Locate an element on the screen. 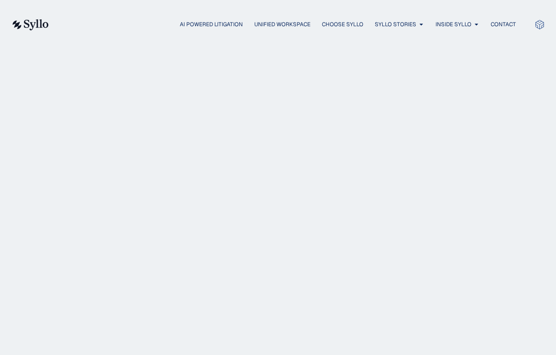  a: AI Powered Litigation is located at coordinates (211, 24).